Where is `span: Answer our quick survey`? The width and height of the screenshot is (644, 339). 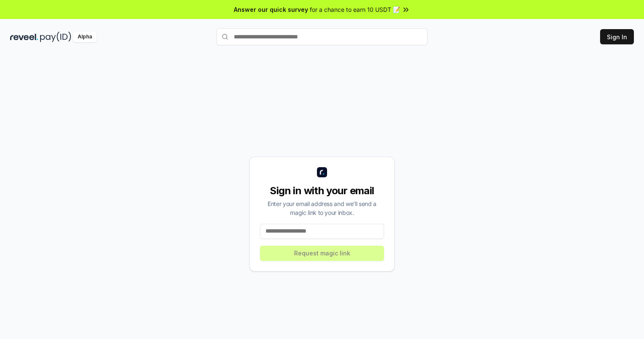 span: Answer our quick survey is located at coordinates (271, 9).